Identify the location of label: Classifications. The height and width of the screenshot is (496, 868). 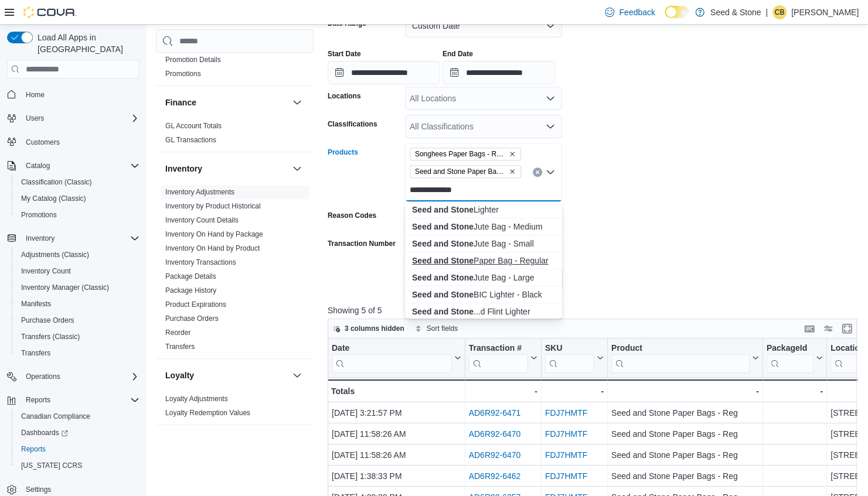
(352, 124).